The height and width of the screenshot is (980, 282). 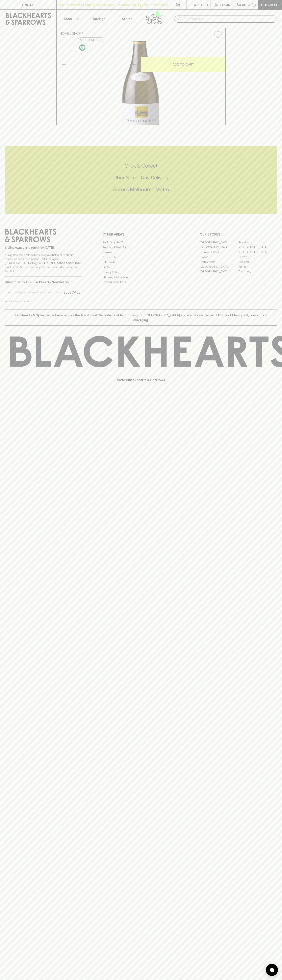 What do you see at coordinates (225, 5) in the screenshot?
I see `p: Login` at bounding box center [225, 5].